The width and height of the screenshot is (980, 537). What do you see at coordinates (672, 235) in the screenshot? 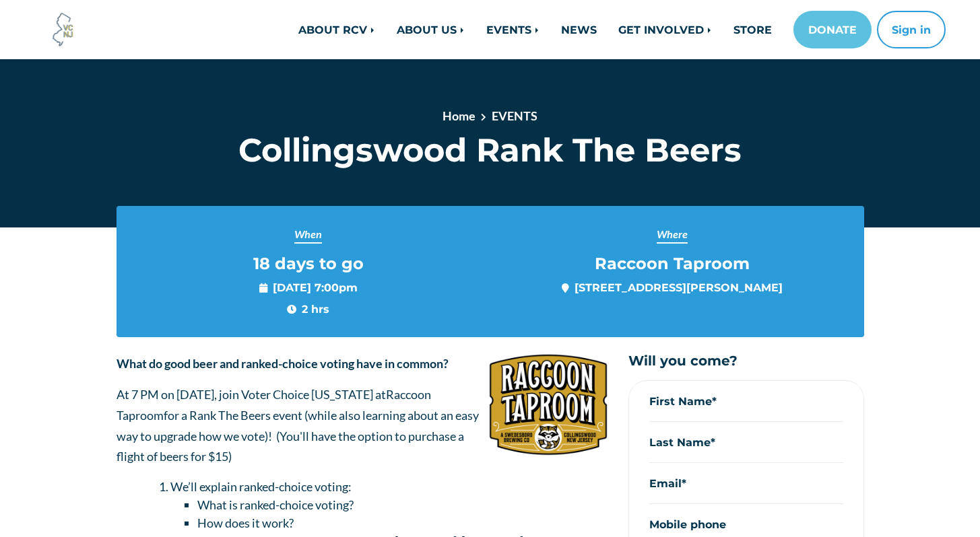
I see `span: Where` at bounding box center [672, 235].